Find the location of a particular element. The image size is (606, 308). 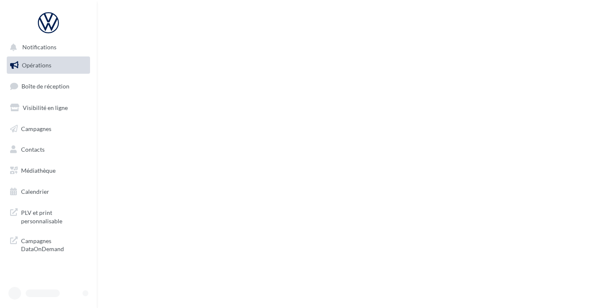

a: Campagnes is located at coordinates (48, 129).